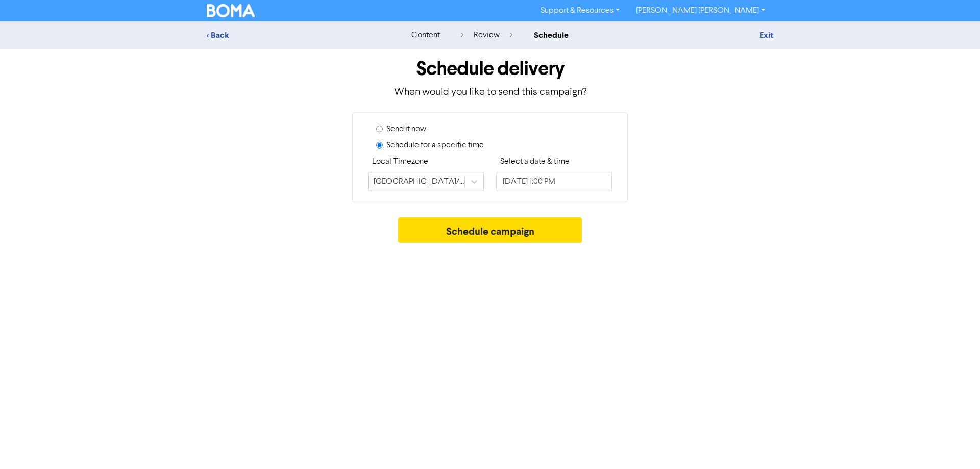 This screenshot has height=469, width=980. Describe the element at coordinates (487, 35) in the screenshot. I see `div: review` at that location.